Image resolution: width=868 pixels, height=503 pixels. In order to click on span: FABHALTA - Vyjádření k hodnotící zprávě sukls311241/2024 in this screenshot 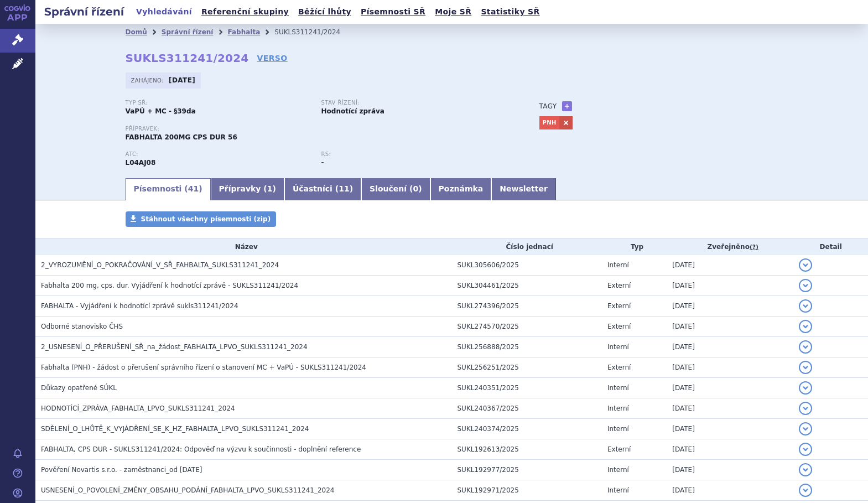, I will do `click(139, 306)`.